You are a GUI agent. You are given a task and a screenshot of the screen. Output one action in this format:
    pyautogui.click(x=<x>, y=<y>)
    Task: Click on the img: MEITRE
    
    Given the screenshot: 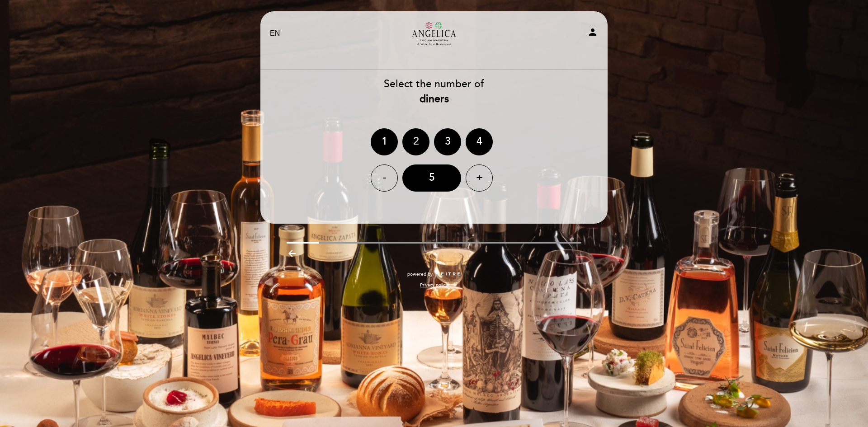 What is the action you would take?
    pyautogui.click(x=448, y=274)
    